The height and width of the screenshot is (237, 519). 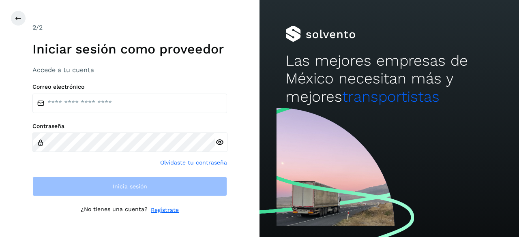 I want to click on button: Inicia sesión, so click(x=130, y=187).